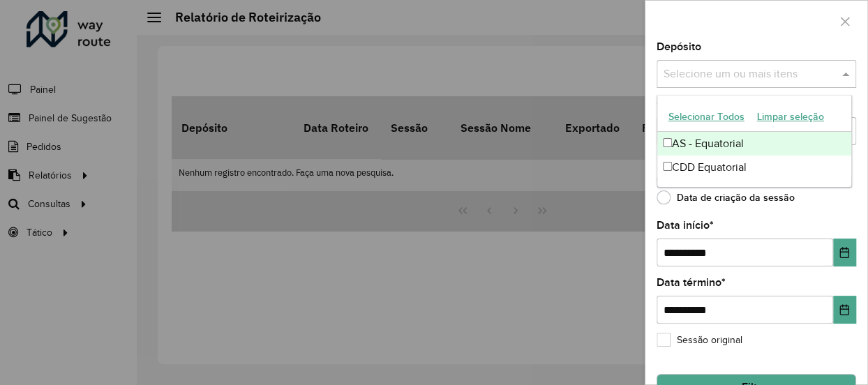 Image resolution: width=868 pixels, height=385 pixels. What do you see at coordinates (754, 168) in the screenshot?
I see `div: CDD Equatorial` at bounding box center [754, 168].